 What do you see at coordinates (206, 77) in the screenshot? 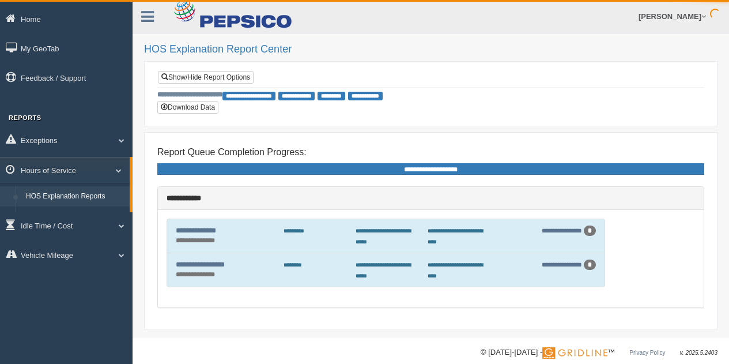
I see `a: Show/Hide Report Options` at bounding box center [206, 77].